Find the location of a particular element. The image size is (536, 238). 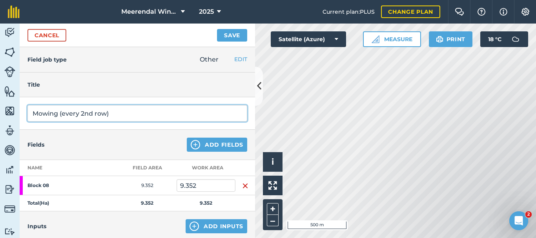

a: Cancel is located at coordinates (47, 35).